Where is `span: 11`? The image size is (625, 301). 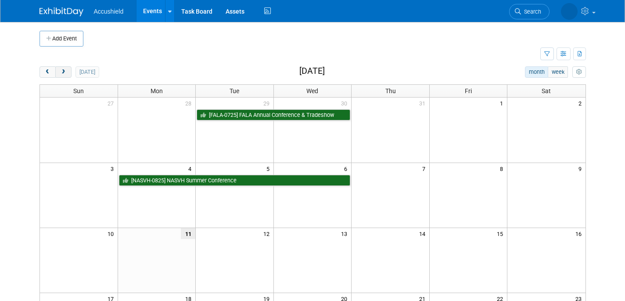 span: 11 is located at coordinates (188, 233).